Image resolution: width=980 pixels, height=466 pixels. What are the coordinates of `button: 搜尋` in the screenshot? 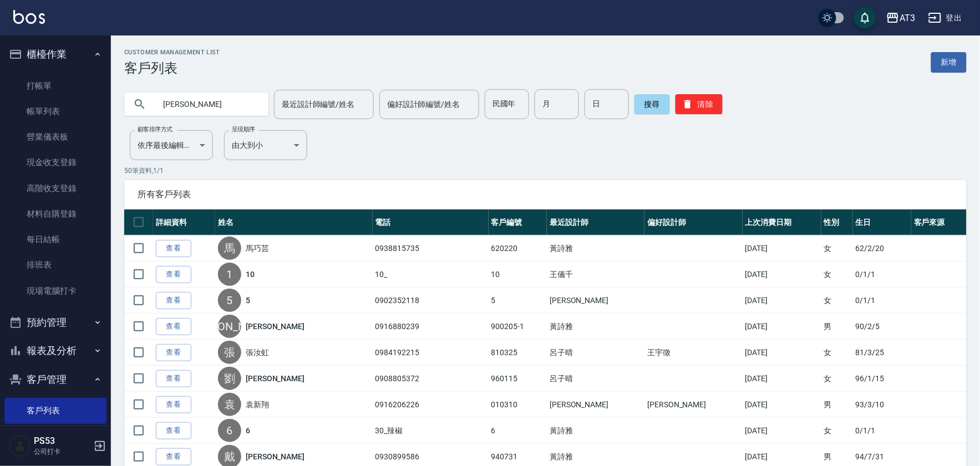 It's located at (652, 104).